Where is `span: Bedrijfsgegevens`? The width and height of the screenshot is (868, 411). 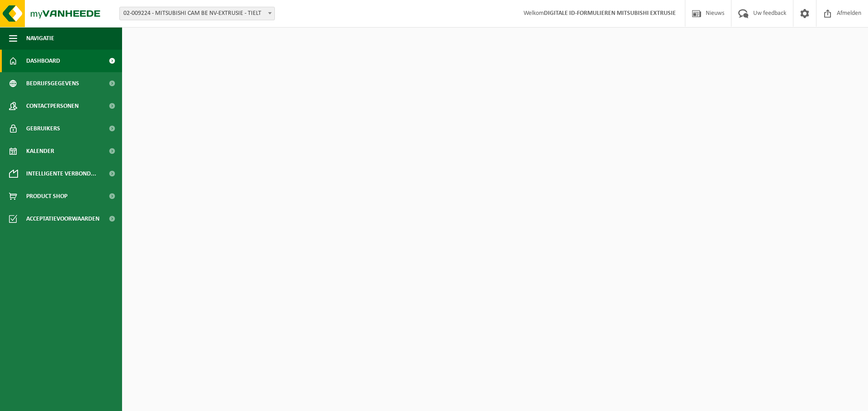
span: Bedrijfsgegevens is located at coordinates (52, 83).